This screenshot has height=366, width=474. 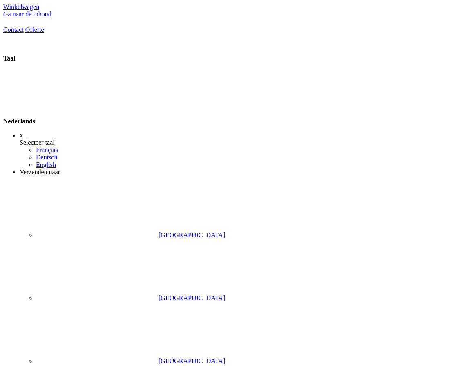 What do you see at coordinates (245, 172) in the screenshot?
I see `div: Verzenden naar` at bounding box center [245, 172].